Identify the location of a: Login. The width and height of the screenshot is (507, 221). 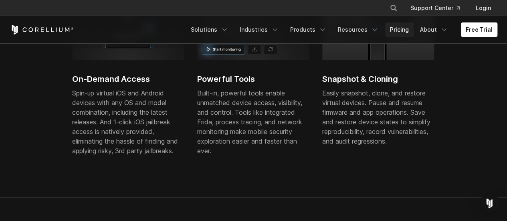
(483, 8).